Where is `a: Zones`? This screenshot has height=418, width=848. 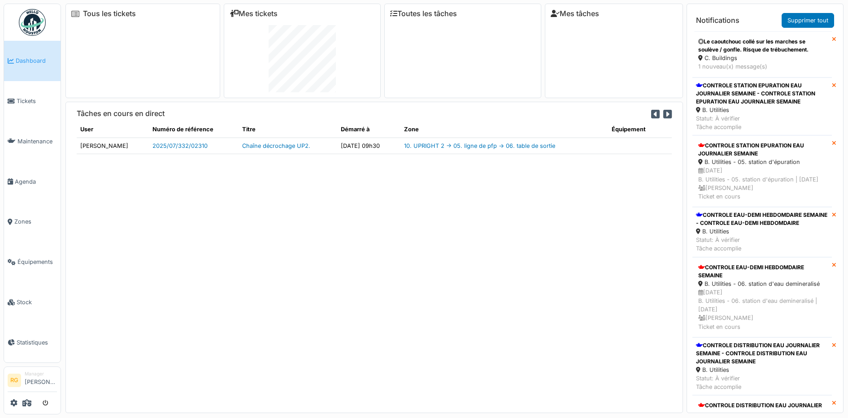 a: Zones is located at coordinates (32, 222).